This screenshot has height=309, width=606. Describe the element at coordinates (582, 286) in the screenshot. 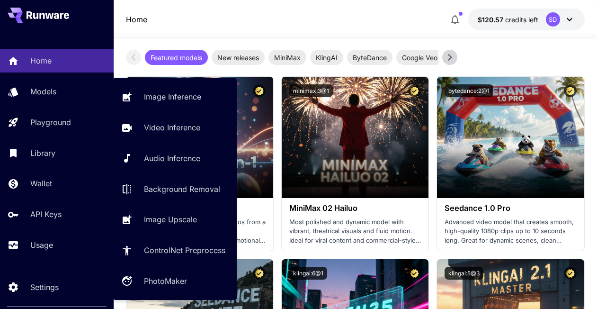

I see `div: Chat Widget` at that location.